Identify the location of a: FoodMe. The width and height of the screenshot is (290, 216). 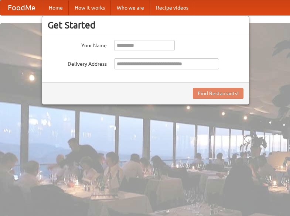
(21, 8).